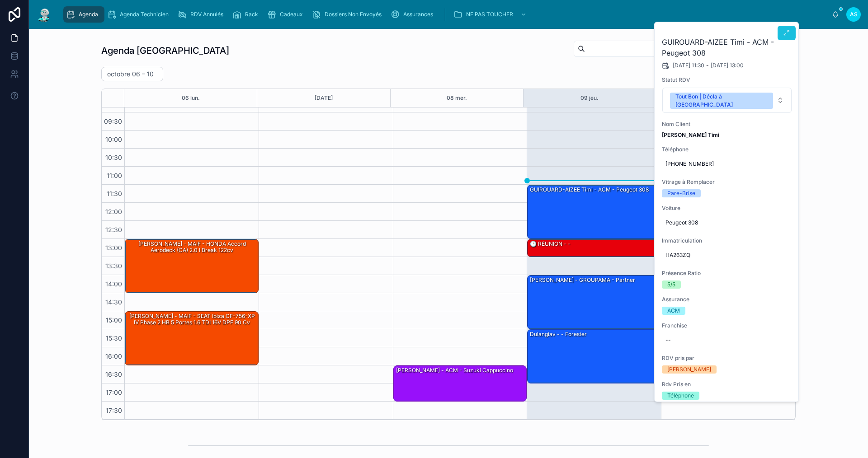 This screenshot has width=868, height=458. Describe the element at coordinates (113, 356) in the screenshot. I see `span: 16:00` at that location.